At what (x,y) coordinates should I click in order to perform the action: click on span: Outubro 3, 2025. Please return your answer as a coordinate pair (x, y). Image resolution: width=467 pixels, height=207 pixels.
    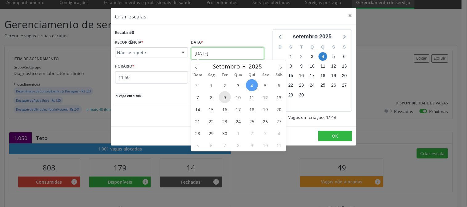
    Looking at the image, I should click on (265, 133).